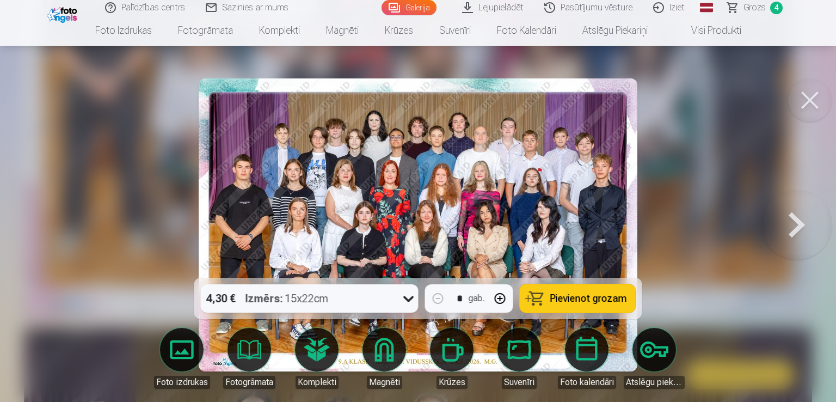 The image size is (836, 402). I want to click on img: /fa1, so click(63, 14).